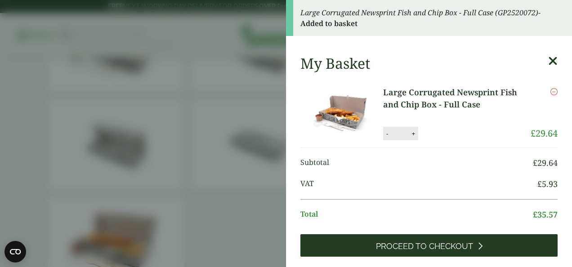 The image size is (572, 267). I want to click on span: Proceed to Checkout, so click(424, 246).